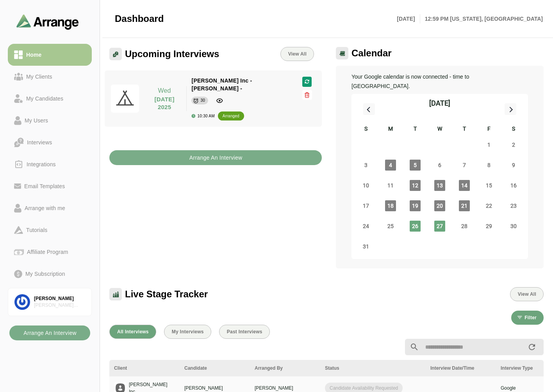 The image size is (553, 392). What do you see at coordinates (39, 142) in the screenshot?
I see `div: Interviews` at bounding box center [39, 142].